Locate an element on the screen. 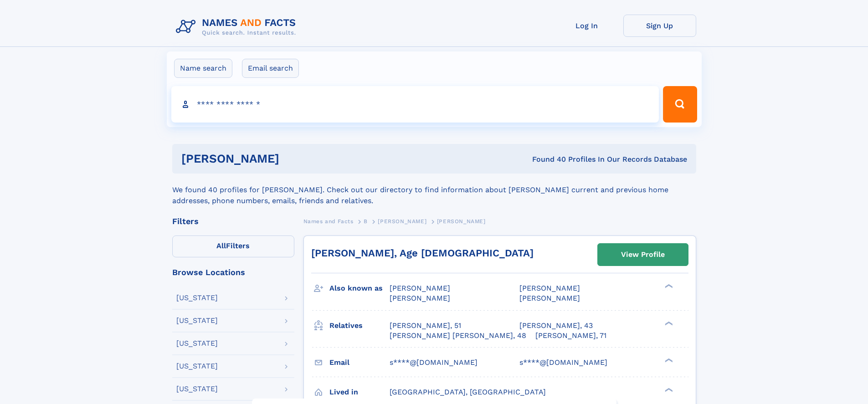 Image resolution: width=868 pixels, height=404 pixels. div: Filters is located at coordinates (234, 222).